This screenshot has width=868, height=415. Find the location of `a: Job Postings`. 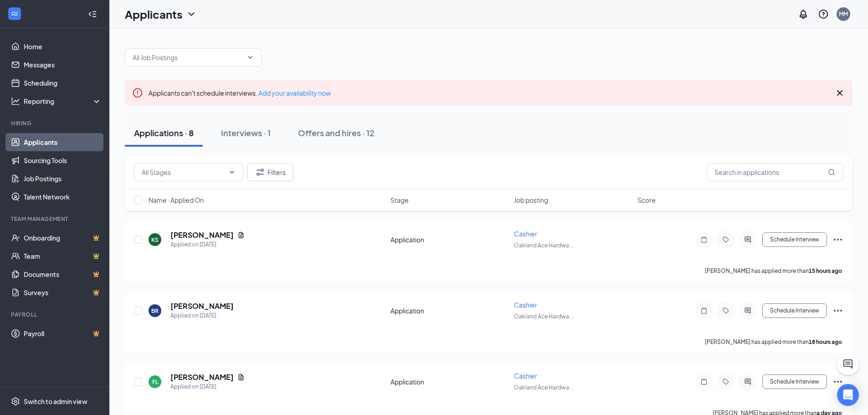

a: Job Postings is located at coordinates (62, 178).